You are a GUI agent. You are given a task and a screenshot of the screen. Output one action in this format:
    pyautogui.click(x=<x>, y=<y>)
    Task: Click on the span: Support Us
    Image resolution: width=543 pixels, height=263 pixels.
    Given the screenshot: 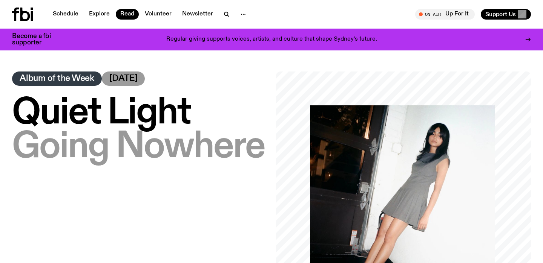 What is the action you would take?
    pyautogui.click(x=500, y=14)
    